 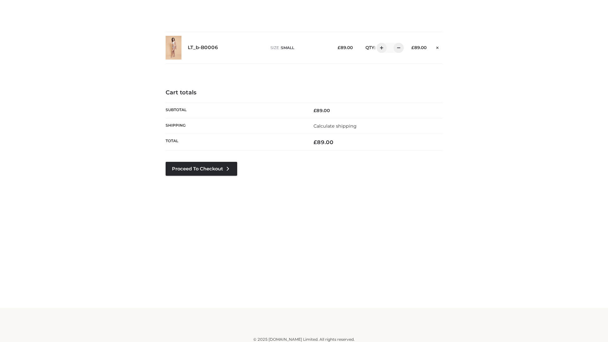 What do you see at coordinates (437, 47) in the screenshot?
I see `a: Remove this item` at bounding box center [437, 47].